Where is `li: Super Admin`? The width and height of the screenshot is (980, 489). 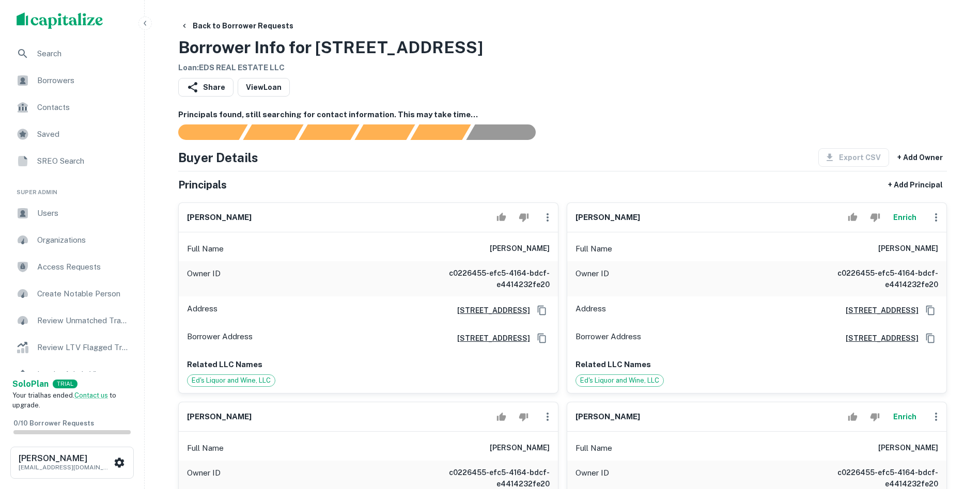
li: Super Admin is located at coordinates (72, 188).